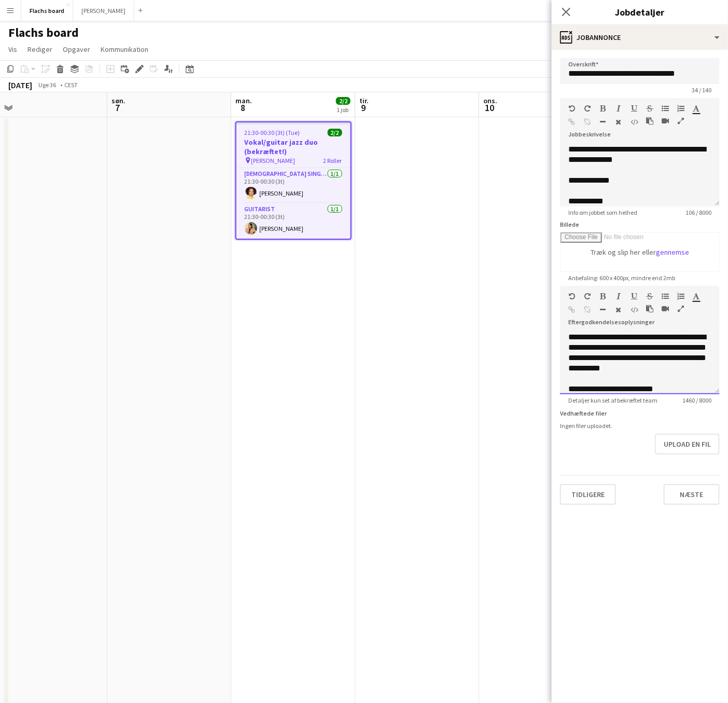 This screenshot has width=728, height=703. Describe the element at coordinates (622, 278) in the screenshot. I see `span: Anbefaling: 600 x 400px, mindre end 2mb` at that location.